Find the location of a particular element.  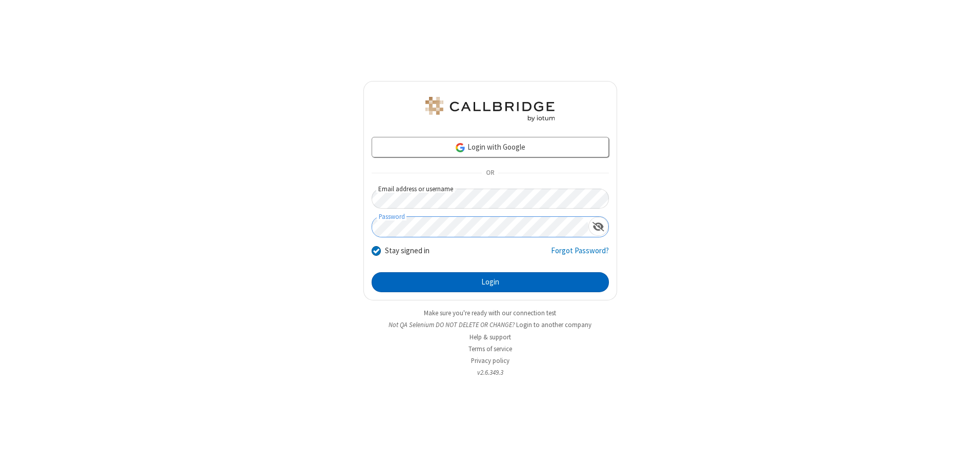

a: Terms of service is located at coordinates (490, 348).